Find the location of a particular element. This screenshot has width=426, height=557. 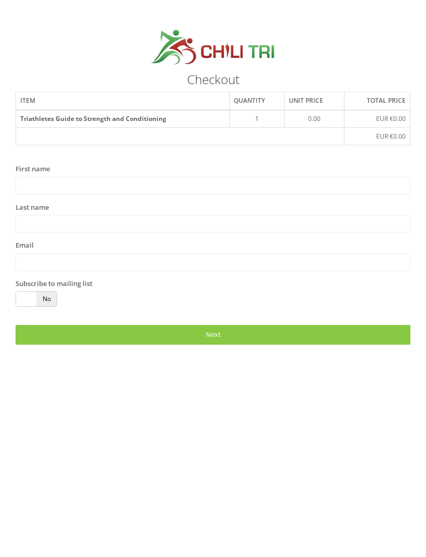

th: Unit price is located at coordinates (314, 101).